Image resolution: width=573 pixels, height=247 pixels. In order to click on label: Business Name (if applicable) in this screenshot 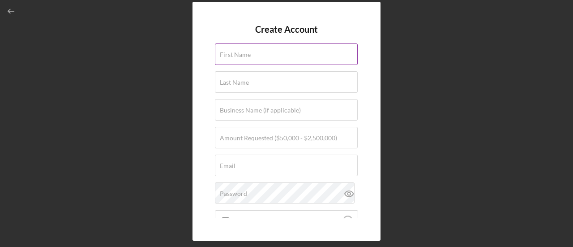, I will do `click(260, 110)`.